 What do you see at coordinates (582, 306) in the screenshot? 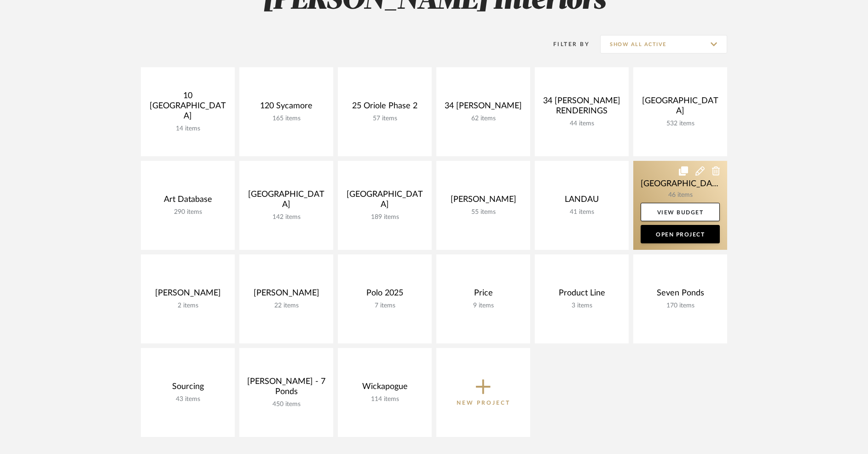
I see `div: 3 items` at bounding box center [582, 306].